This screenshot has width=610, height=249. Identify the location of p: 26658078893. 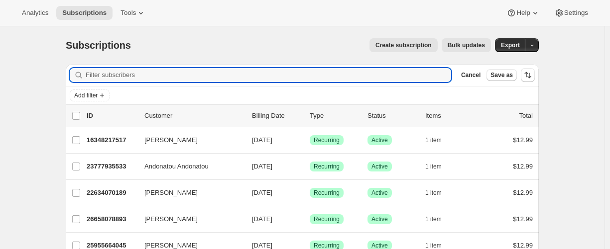
(112, 220).